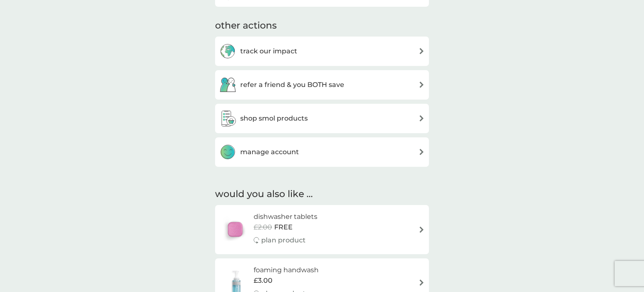 The height and width of the screenshot is (292, 644). What do you see at coordinates (286, 217) in the screenshot?
I see `h6: dishwasher tablets` at bounding box center [286, 217].